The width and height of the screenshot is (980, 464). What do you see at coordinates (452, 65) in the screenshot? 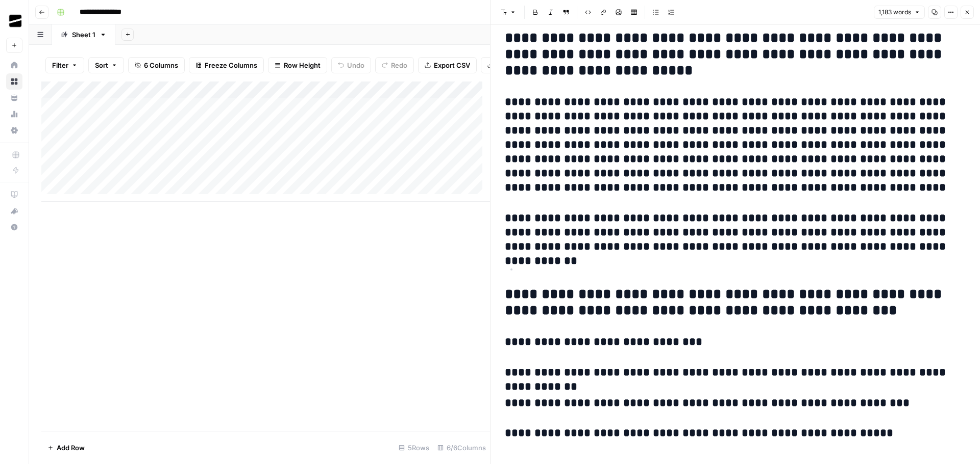
I see `span: Export CSV` at bounding box center [452, 65].